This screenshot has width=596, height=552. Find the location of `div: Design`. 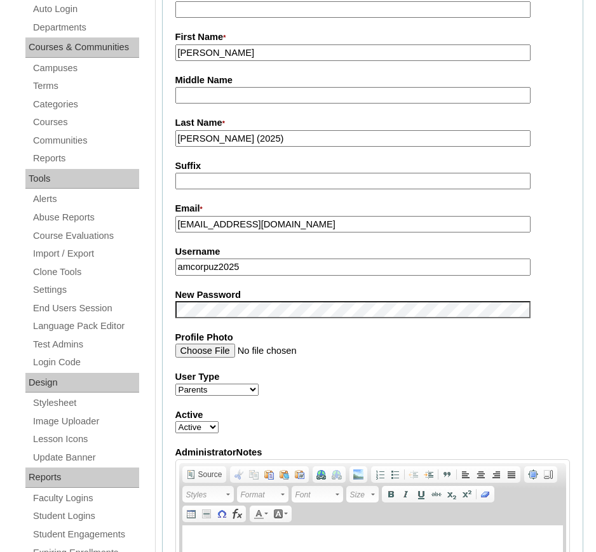

div: Design is located at coordinates (82, 383).